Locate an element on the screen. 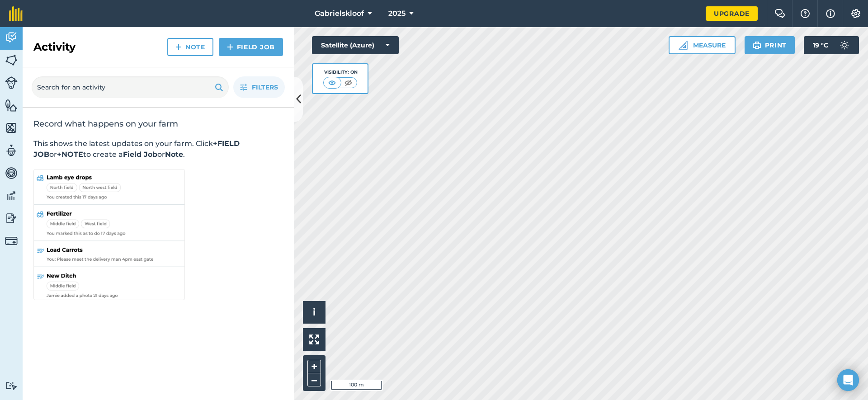 Image resolution: width=868 pixels, height=400 pixels. img: Ruler icon is located at coordinates (683, 45).